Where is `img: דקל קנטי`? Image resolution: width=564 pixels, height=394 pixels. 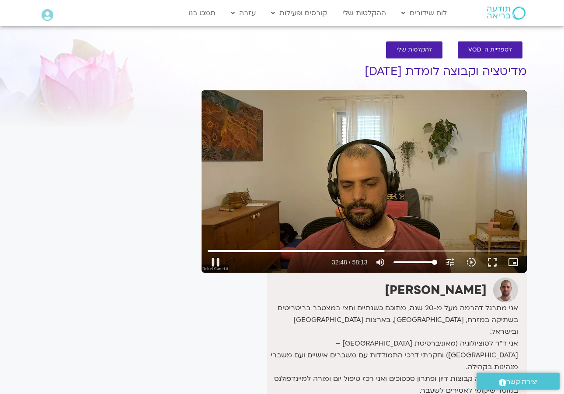
img: דקל קנטי is located at coordinates (505, 290).